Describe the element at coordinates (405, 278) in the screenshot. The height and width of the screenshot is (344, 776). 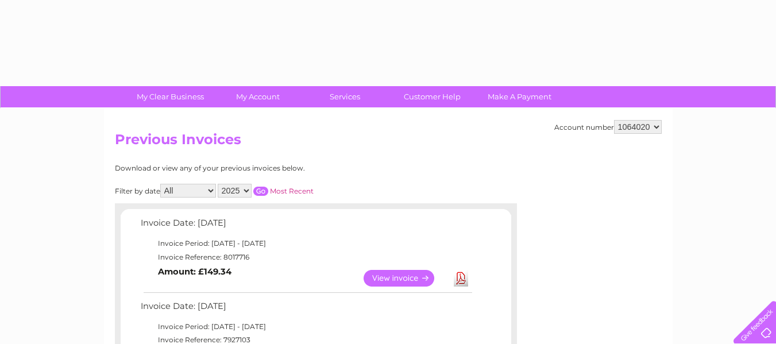
I see `a: View` at that location.